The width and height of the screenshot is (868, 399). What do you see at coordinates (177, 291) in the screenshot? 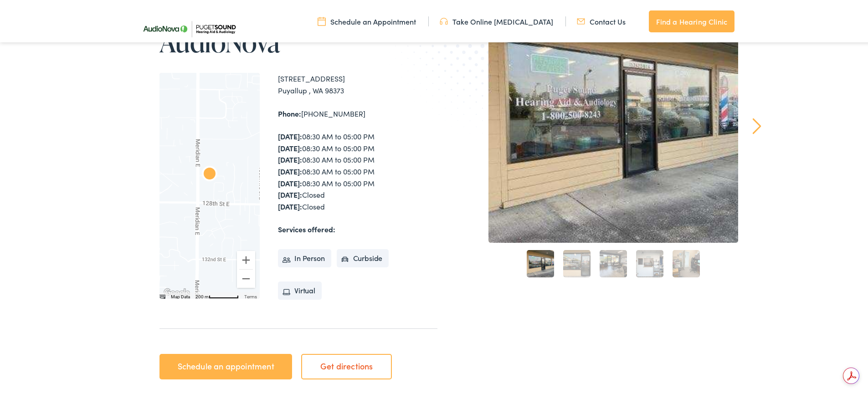
I see `img: Google` at bounding box center [177, 291].